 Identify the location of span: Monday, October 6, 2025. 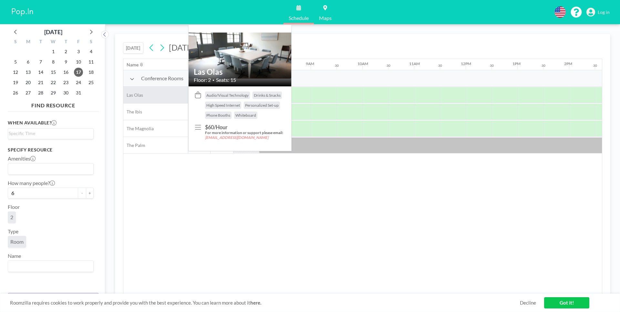
(28, 62).